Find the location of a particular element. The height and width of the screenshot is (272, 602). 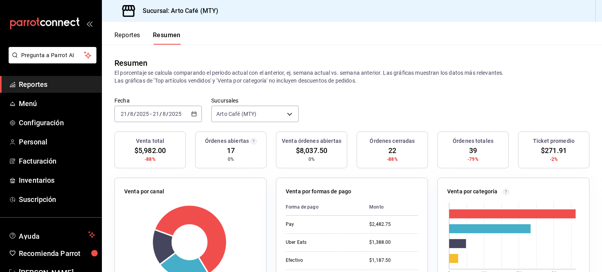

span: Facturación is located at coordinates (57, 161).